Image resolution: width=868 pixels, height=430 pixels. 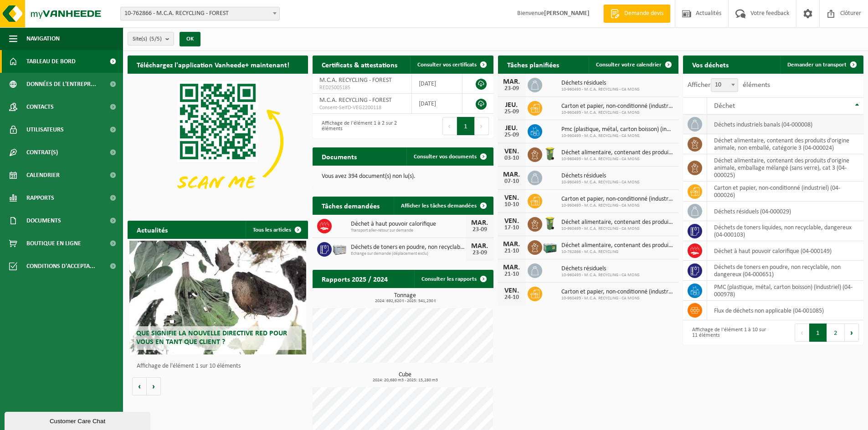 I want to click on span: M.C.A. RECYCLING - FOREST, so click(x=356, y=100).